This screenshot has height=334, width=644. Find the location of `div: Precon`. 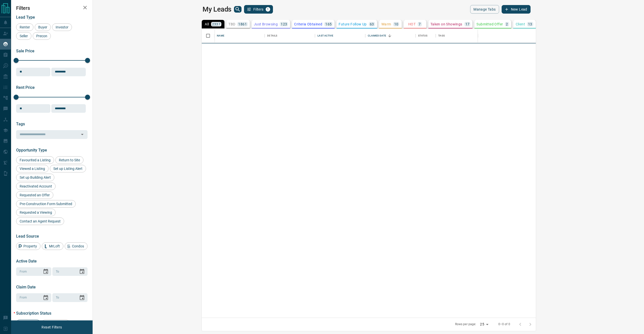

div: Precon is located at coordinates (42, 36).